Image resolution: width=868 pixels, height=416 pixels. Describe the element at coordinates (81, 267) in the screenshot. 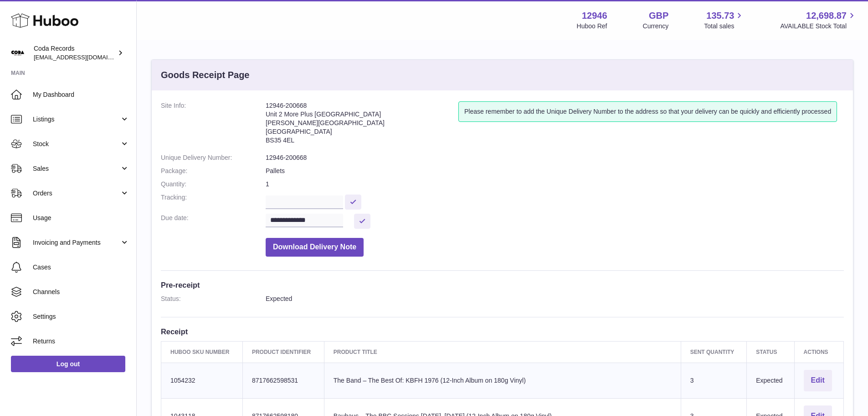

I see `span: Cases` at that location.